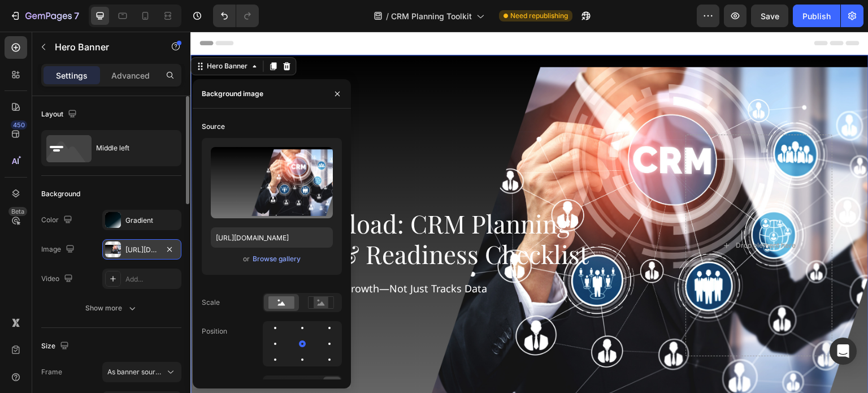 The image size is (868, 393). What do you see at coordinates (152, 220) in the screenshot?
I see `div: Gradient` at bounding box center [152, 220].